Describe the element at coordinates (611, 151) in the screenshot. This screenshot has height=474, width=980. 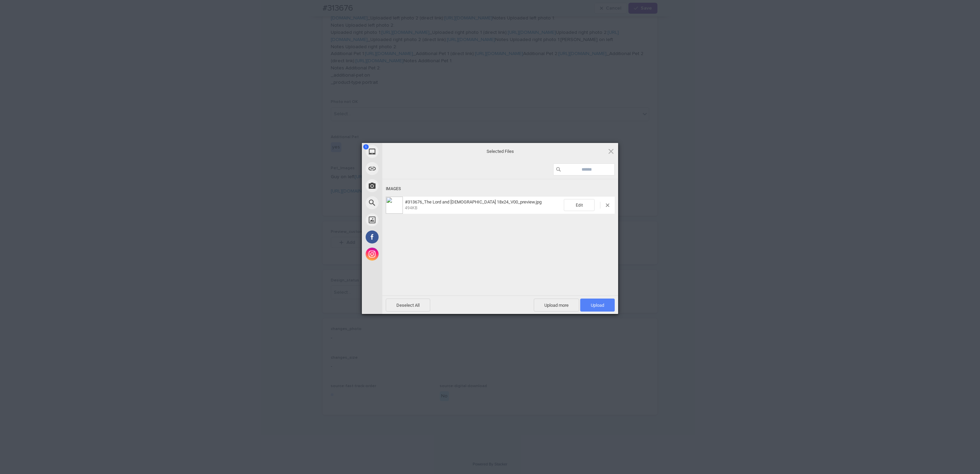
I see `span: Click here or hit ESC to close picker` at that location.